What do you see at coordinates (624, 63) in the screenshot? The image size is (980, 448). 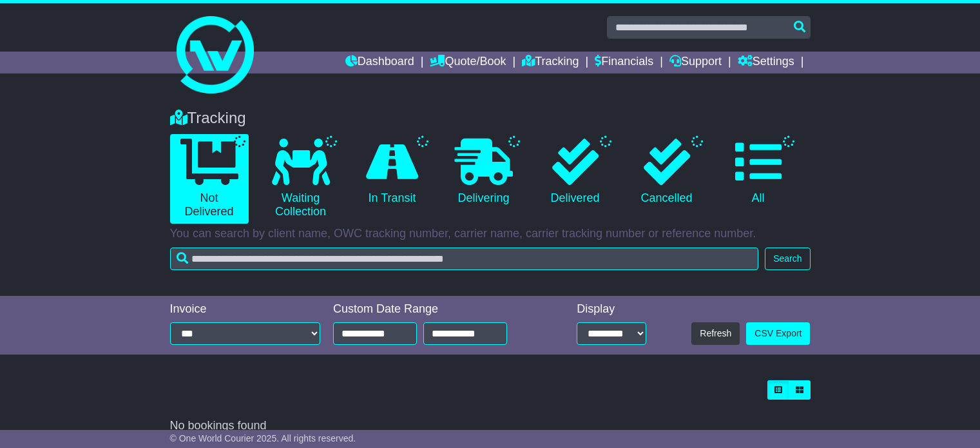 I see `a: Financials` at bounding box center [624, 63].